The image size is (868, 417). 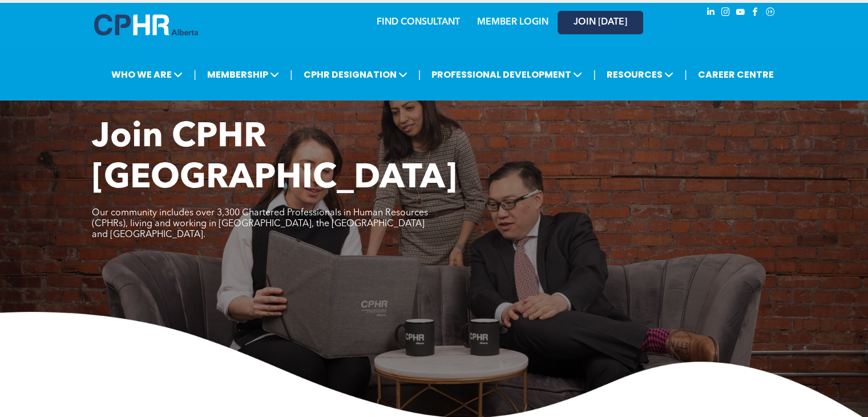 What do you see at coordinates (735, 74) in the screenshot?
I see `a: CAREER CENTRE` at bounding box center [735, 74].